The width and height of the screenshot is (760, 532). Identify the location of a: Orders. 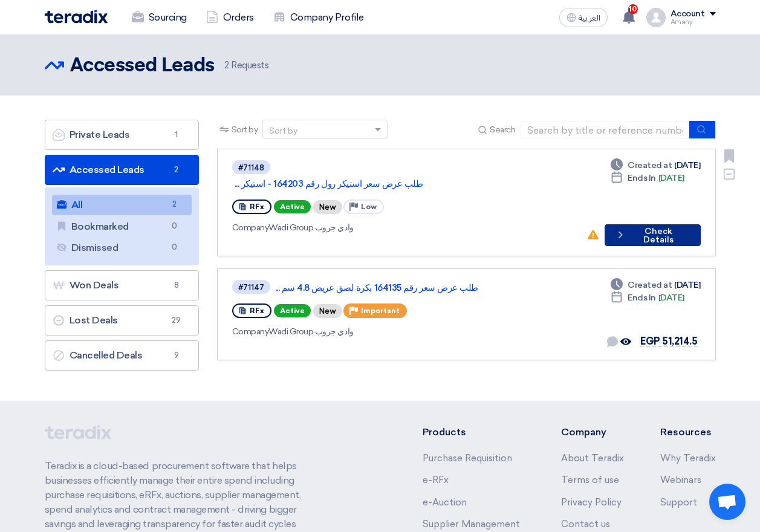
(230, 18).